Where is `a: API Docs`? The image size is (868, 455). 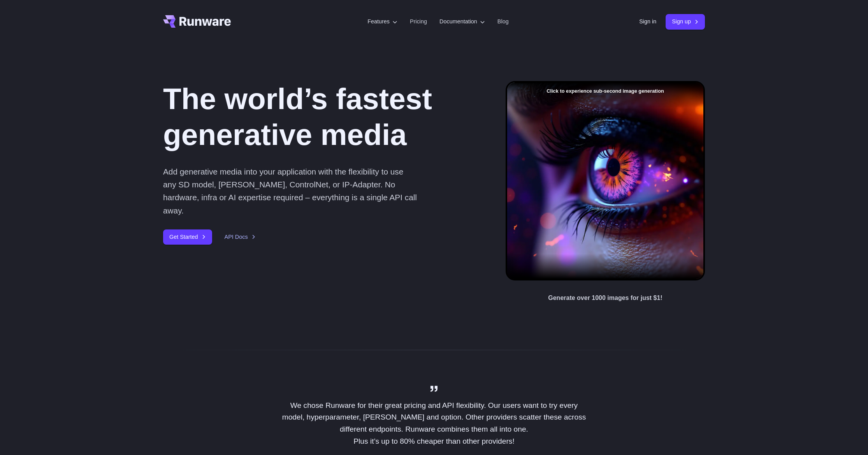
a: API Docs is located at coordinates (240, 237).